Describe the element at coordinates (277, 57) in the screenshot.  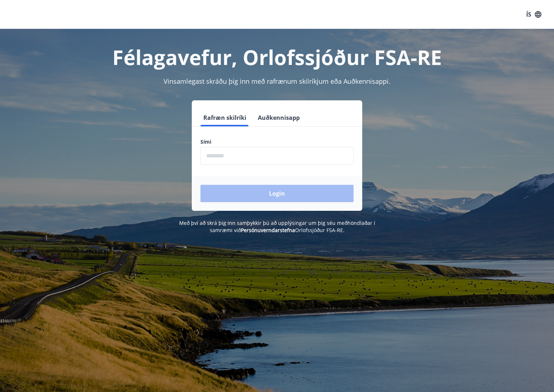
I see `h1: Félagavefur, Orlofssjóður FSA-RE` at that location.